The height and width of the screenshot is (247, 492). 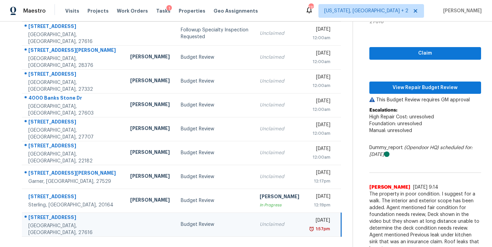 I want to click on span: Work Orders, so click(x=132, y=11).